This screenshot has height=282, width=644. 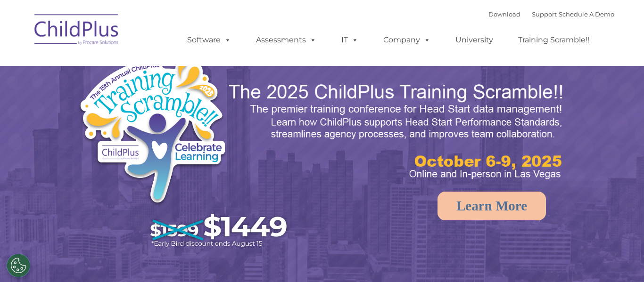 What do you see at coordinates (19, 266) in the screenshot?
I see `button: Cookies Settings` at bounding box center [19, 266].